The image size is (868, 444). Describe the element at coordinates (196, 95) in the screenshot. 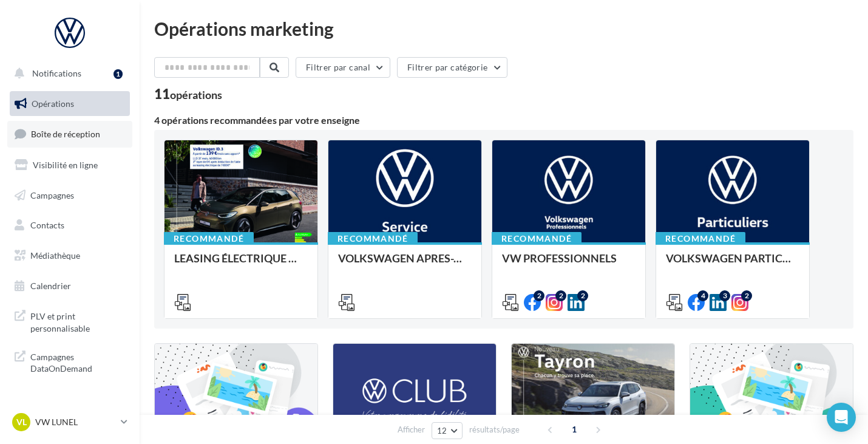

I see `div: opérations` at that location.